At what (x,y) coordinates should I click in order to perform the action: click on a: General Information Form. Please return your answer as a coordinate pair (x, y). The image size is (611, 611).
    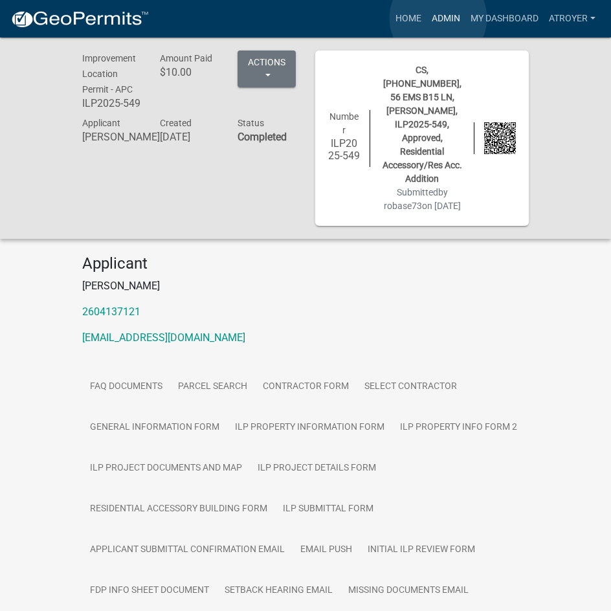
    Looking at the image, I should click on (155, 428).